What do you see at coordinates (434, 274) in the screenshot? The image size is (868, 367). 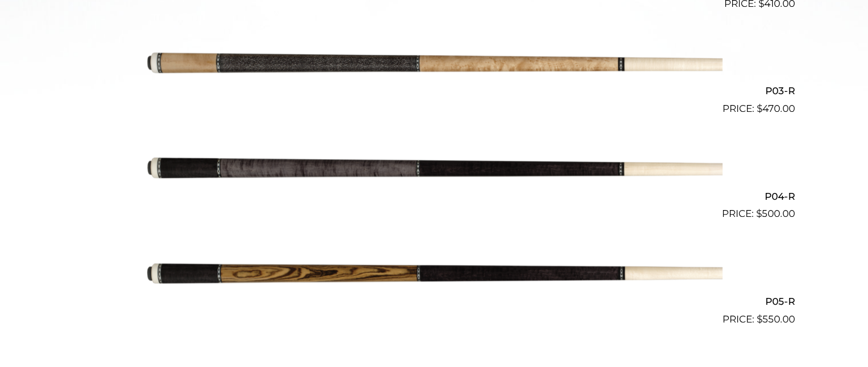 I see `img: P05-R` at bounding box center [434, 274].